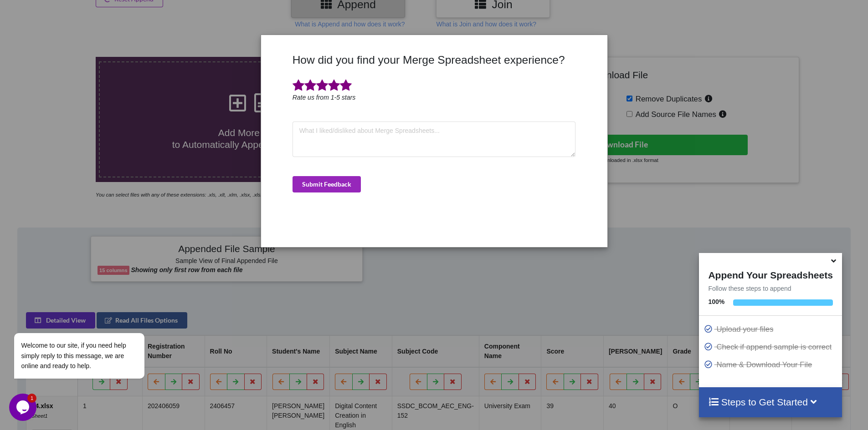  Describe the element at coordinates (771, 347) in the screenshot. I see `p: Check if append sample is correct` at that location.